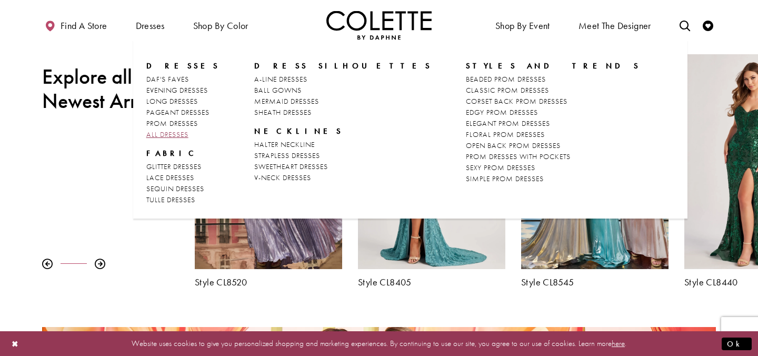  What do you see at coordinates (283, 112) in the screenshot?
I see `span: SHEATH DRESSES` at bounding box center [283, 112].